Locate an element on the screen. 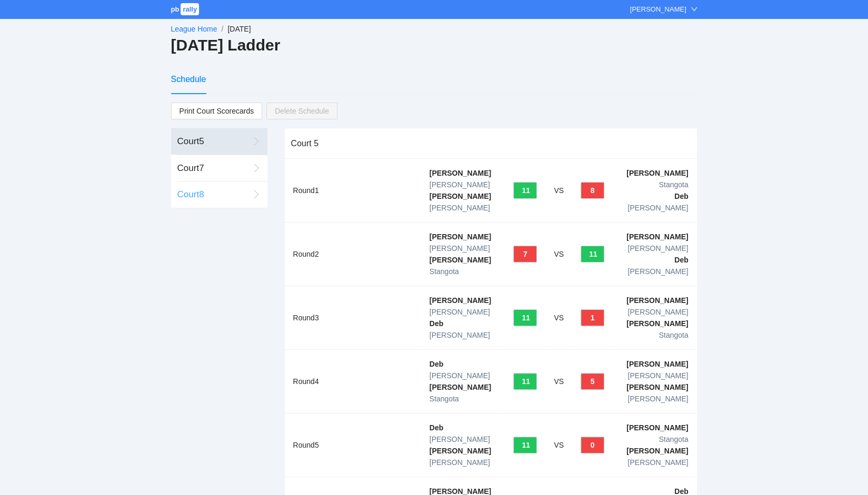 This screenshot has height=495, width=868. span: pb is located at coordinates (175, 9).